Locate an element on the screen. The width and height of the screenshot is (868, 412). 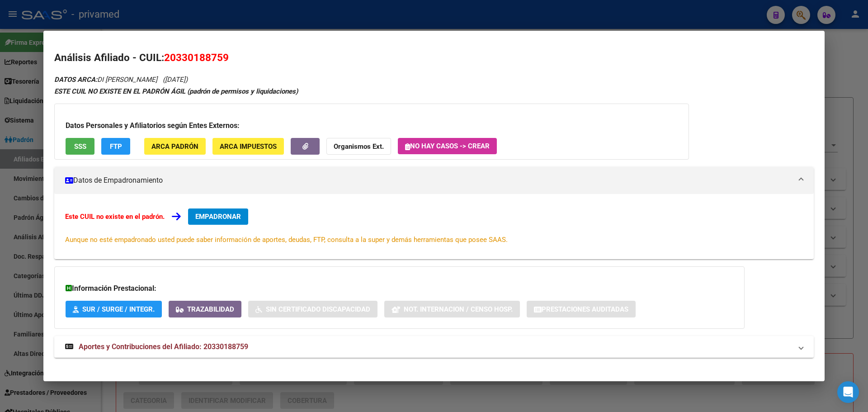
button: Not. Internacion / Censo Hosp. is located at coordinates (452, 309).